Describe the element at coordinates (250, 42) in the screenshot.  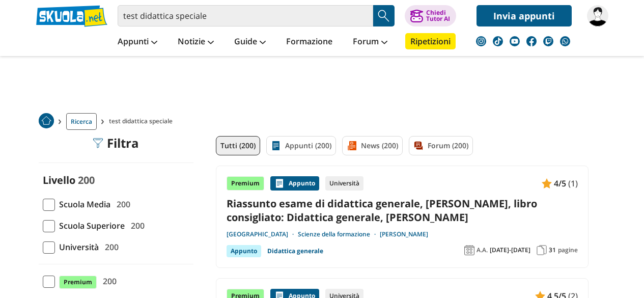
I see `a: Guide` at that location.